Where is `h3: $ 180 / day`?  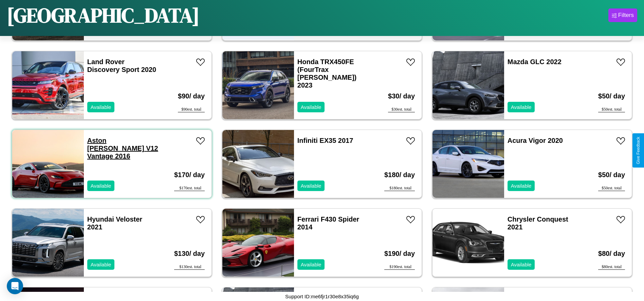 h3: $ 180 / day is located at coordinates (400, 175).